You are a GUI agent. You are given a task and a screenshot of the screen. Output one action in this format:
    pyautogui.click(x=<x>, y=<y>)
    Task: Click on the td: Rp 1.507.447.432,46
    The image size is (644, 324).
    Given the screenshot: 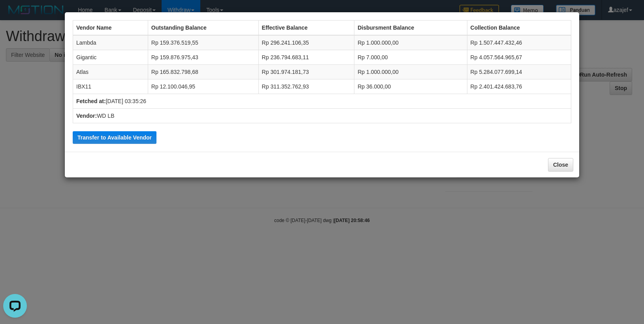 What is the action you would take?
    pyautogui.click(x=519, y=42)
    